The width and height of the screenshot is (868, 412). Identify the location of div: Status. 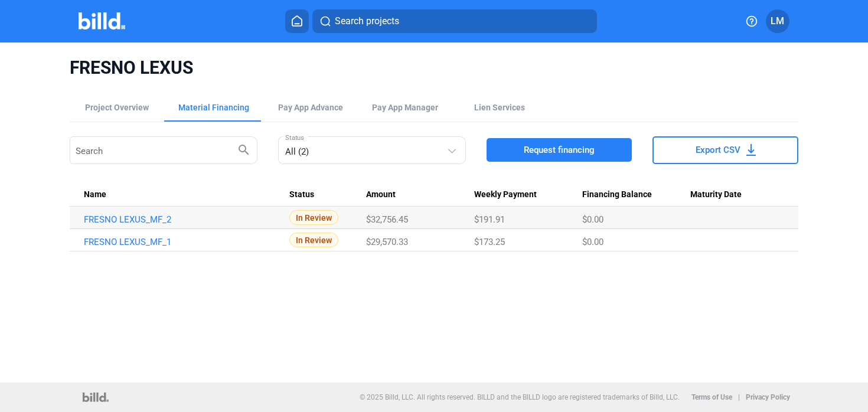
(328, 195).